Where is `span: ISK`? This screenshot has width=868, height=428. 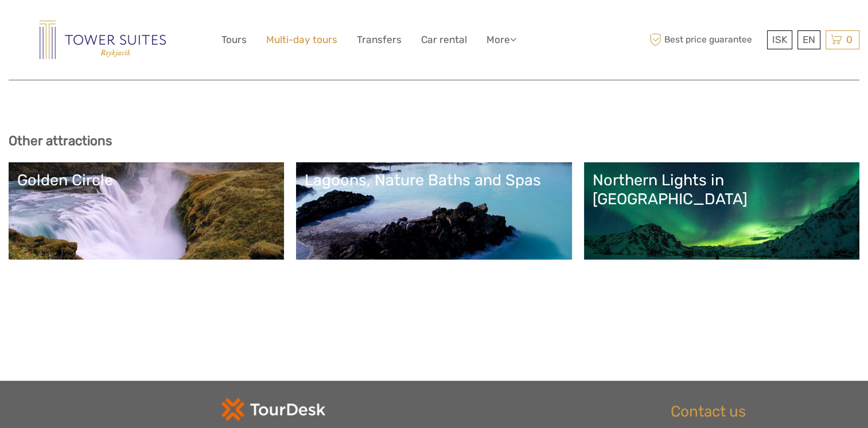 span: ISK is located at coordinates (780, 39).